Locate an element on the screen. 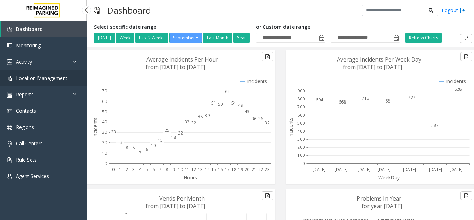  button: Last Month is located at coordinates (218, 38).